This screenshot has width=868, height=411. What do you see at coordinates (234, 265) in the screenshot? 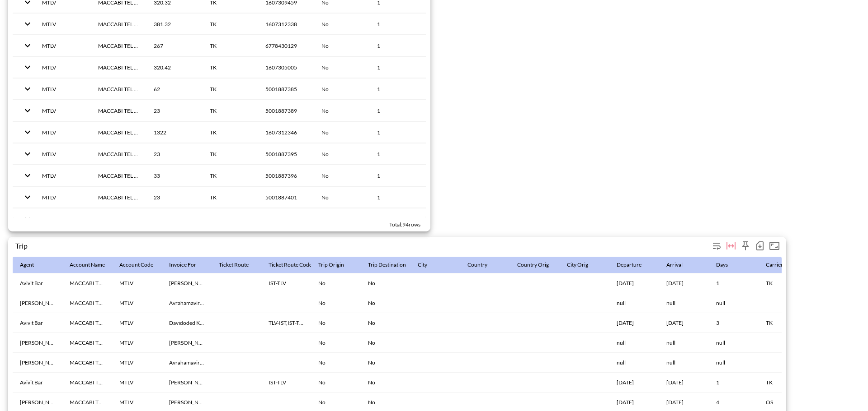
I see `div: Ticket Route` at bounding box center [234, 265].